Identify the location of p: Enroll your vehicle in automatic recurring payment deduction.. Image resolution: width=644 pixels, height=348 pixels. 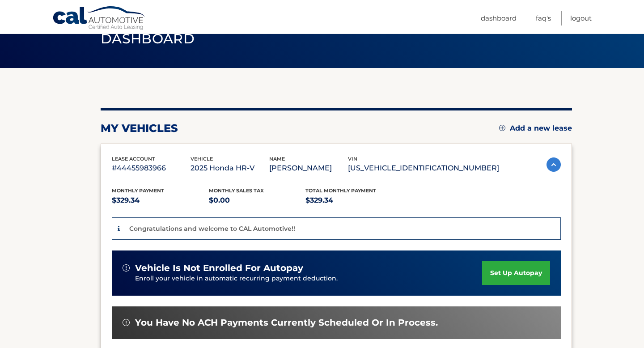
(309, 278).